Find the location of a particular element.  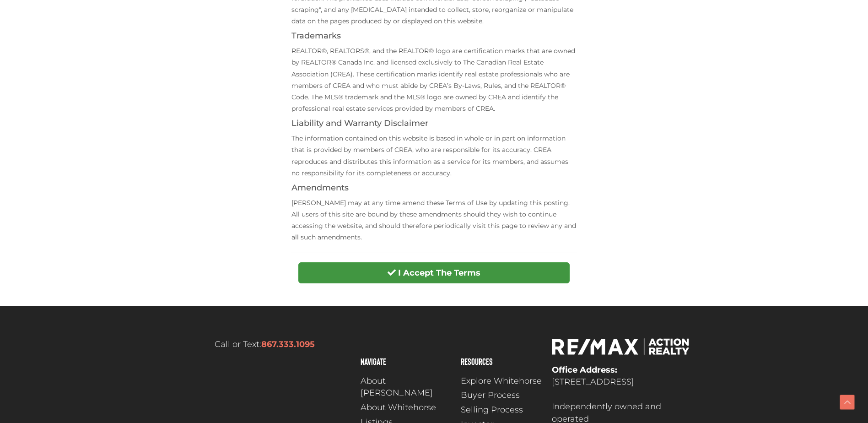

h4: Amendments is located at coordinates (434, 188).